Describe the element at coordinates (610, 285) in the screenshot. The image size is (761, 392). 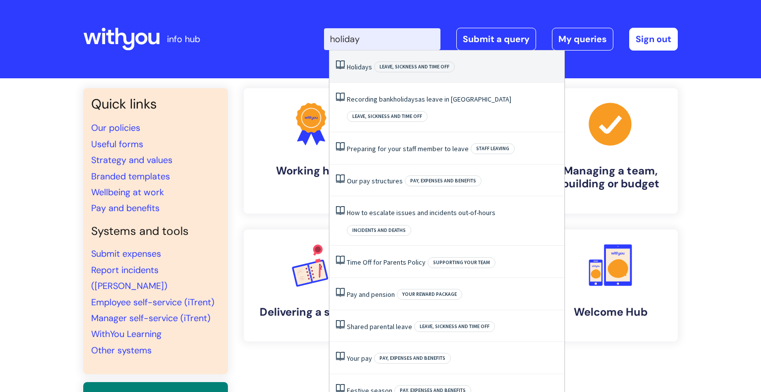
I see `a: Welcome Hub` at that location.